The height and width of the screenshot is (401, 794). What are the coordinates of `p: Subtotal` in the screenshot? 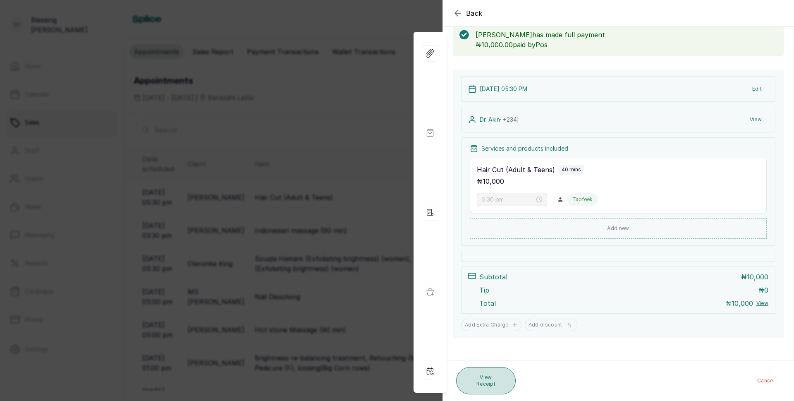 It's located at (494, 277).